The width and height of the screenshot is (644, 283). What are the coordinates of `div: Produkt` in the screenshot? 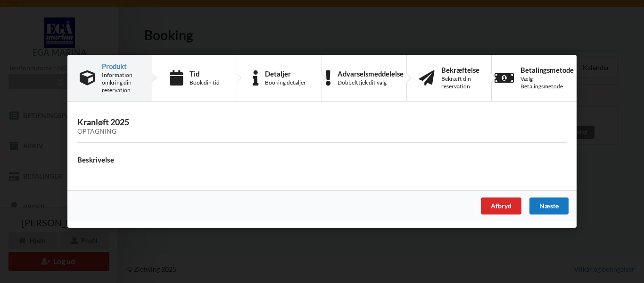 It's located at (120, 66).